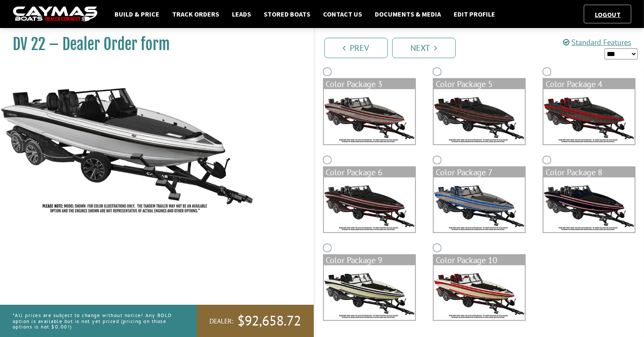 The image size is (644, 337). What do you see at coordinates (343, 14) in the screenshot?
I see `a: Contact Us` at bounding box center [343, 14].